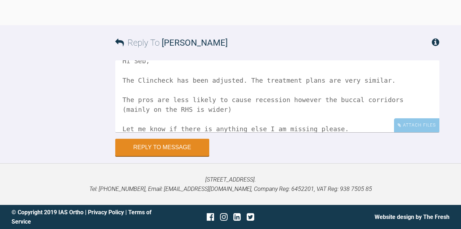 The image size is (461, 229). Describe the element at coordinates (412, 217) in the screenshot. I see `a: Website design by The Fresh` at that location.